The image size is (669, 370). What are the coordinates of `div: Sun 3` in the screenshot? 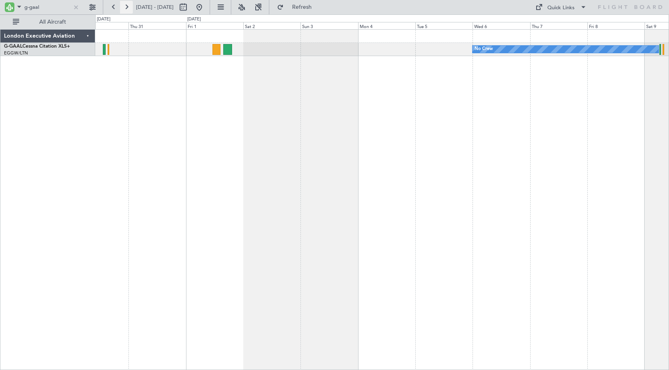 It's located at (329, 26).